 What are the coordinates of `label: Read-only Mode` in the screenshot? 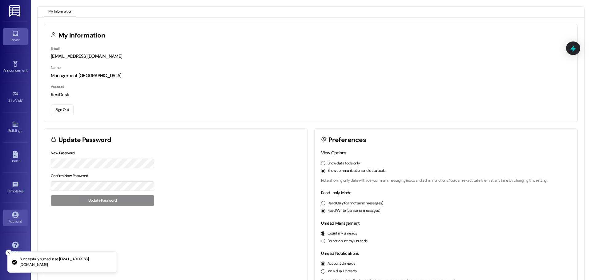 It's located at (336, 193).